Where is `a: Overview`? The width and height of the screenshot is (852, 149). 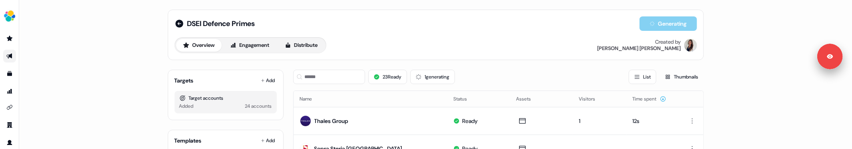
a: Overview is located at coordinates (199, 45).